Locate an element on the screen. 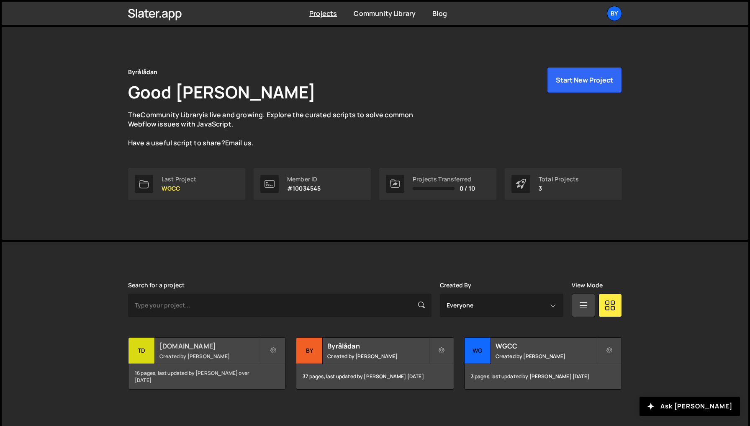 Image resolution: width=750 pixels, height=426 pixels. p: #10034545 is located at coordinates (304, 188).